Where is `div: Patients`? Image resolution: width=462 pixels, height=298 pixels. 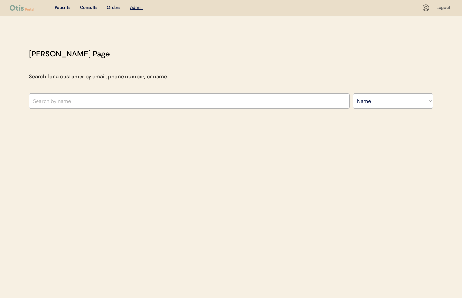
div: Patients is located at coordinates (62, 8).